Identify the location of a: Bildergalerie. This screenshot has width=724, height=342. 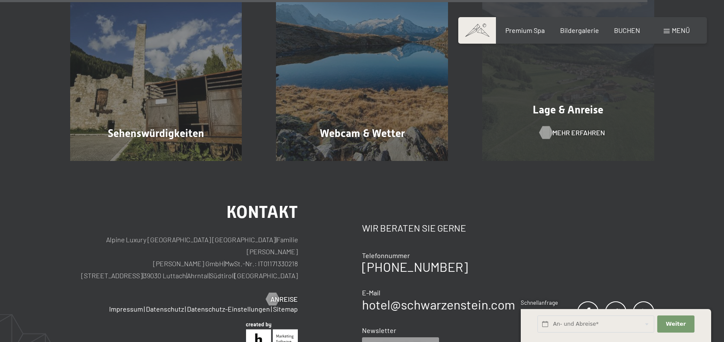
(580, 30).